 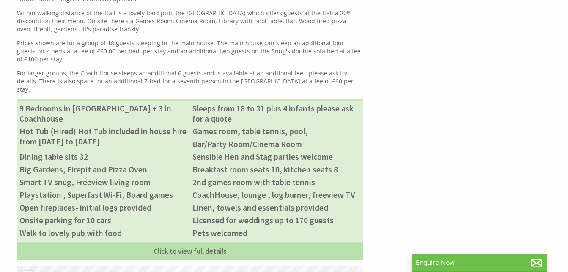 I want to click on li: Licensed for weddings up to 170 guests, so click(x=276, y=220).